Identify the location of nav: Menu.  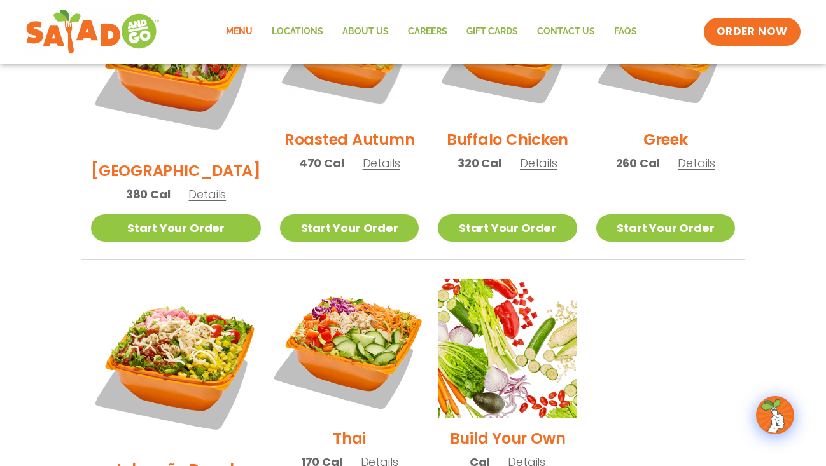
(431, 32).